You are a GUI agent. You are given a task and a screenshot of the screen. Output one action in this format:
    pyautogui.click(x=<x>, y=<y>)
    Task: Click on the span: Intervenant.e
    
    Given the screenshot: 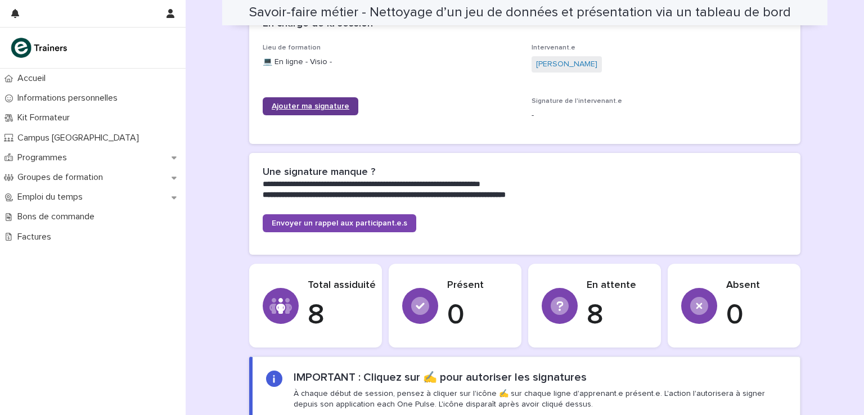 What is the action you would take?
    pyautogui.click(x=553, y=48)
    